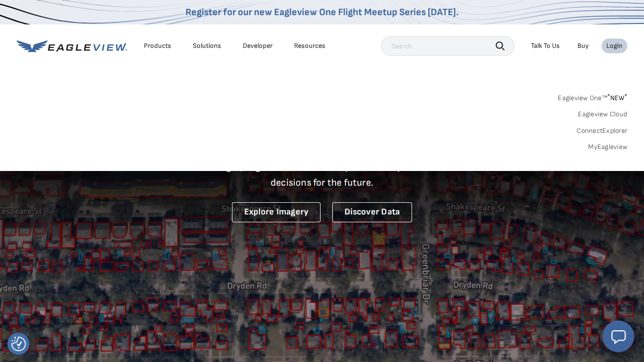 This screenshot has width=644, height=362. What do you see at coordinates (276, 212) in the screenshot?
I see `a: Explore Imagery` at bounding box center [276, 212].